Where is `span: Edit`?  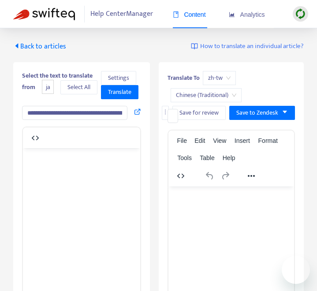
span: Edit is located at coordinates (200, 141).